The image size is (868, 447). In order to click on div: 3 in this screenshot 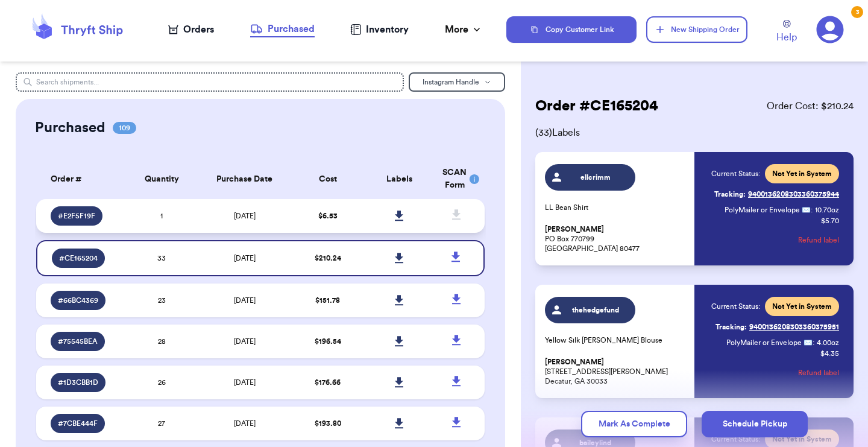, I will do `click(857, 12)`.